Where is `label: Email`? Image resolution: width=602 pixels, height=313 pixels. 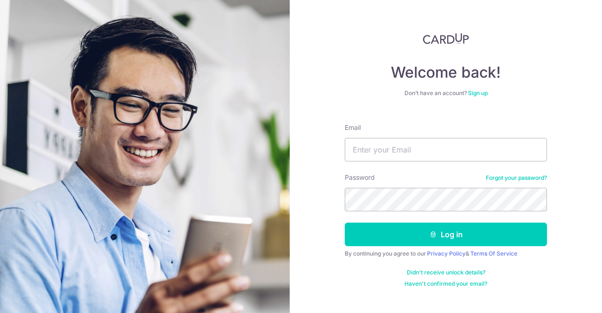
label: Email is located at coordinates (353, 128).